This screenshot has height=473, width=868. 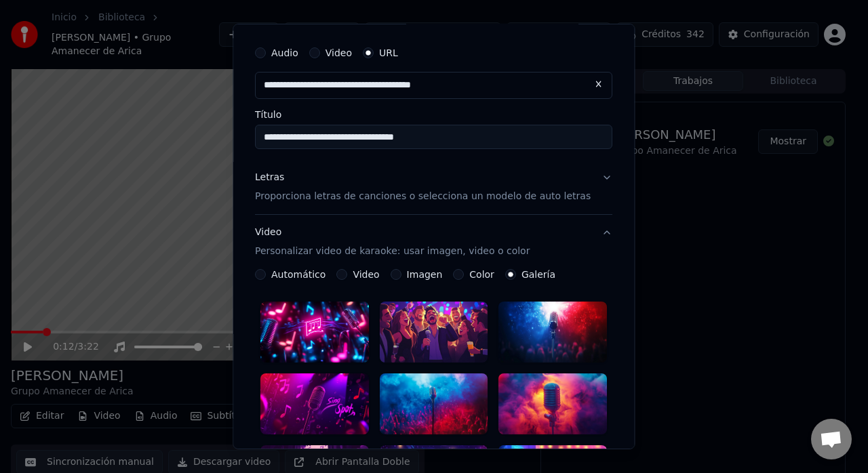 I want to click on button: LetrasProporciona letras de canciones o selecciona un modelo de auto letras, so click(x=433, y=187).